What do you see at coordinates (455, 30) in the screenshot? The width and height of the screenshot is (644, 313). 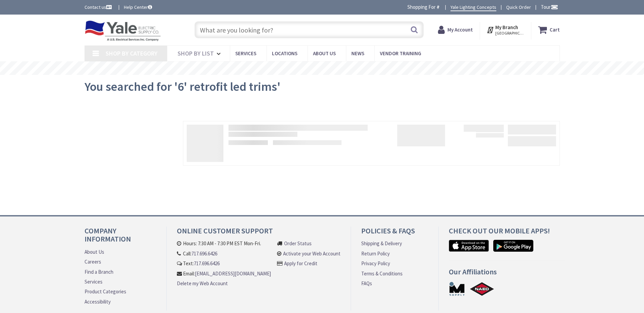 I see `a: My Account` at bounding box center [455, 30].